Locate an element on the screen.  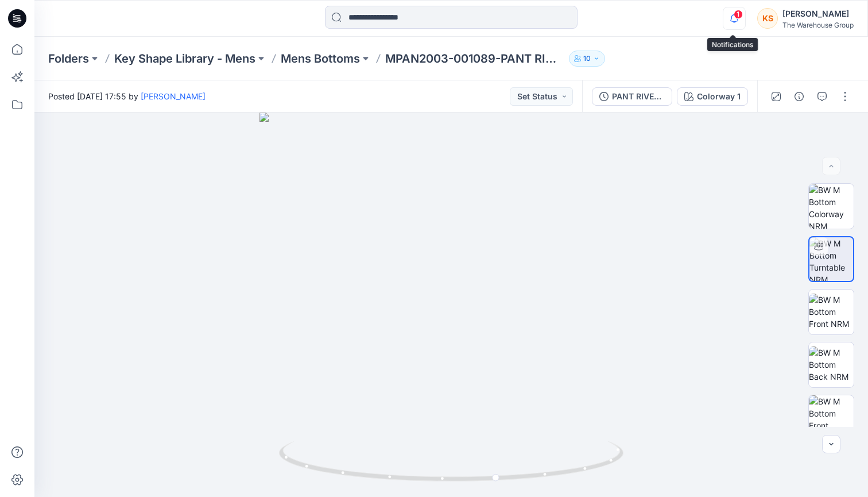
div: The Warehouse Group is located at coordinates (817, 25).